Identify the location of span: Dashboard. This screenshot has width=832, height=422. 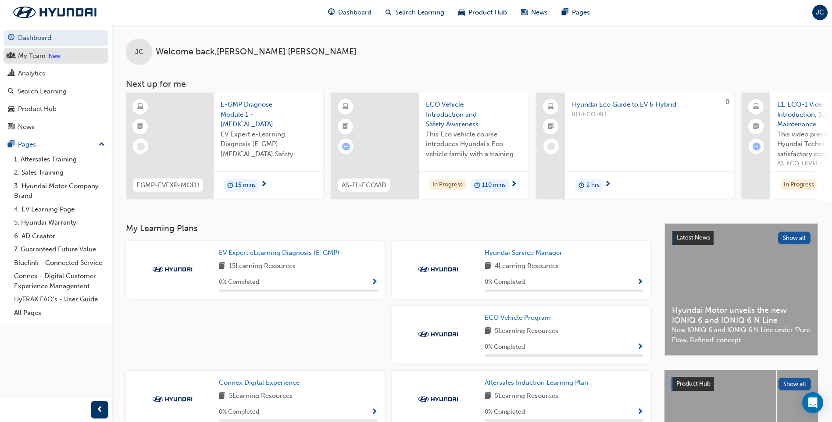
(355, 12).